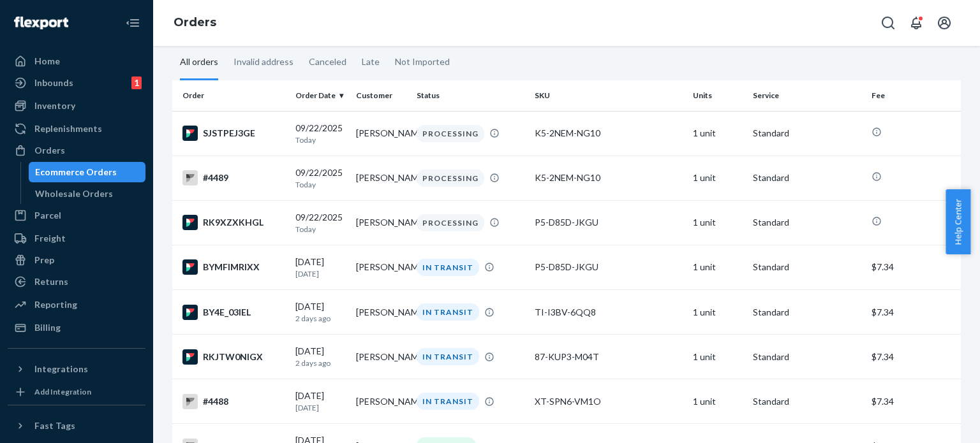 The height and width of the screenshot is (443, 980). Describe the element at coordinates (888, 23) in the screenshot. I see `button: Open Search Box` at that location.